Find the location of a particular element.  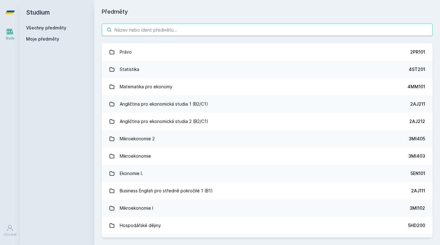

a: Statistika 4ST201 is located at coordinates (267, 69).